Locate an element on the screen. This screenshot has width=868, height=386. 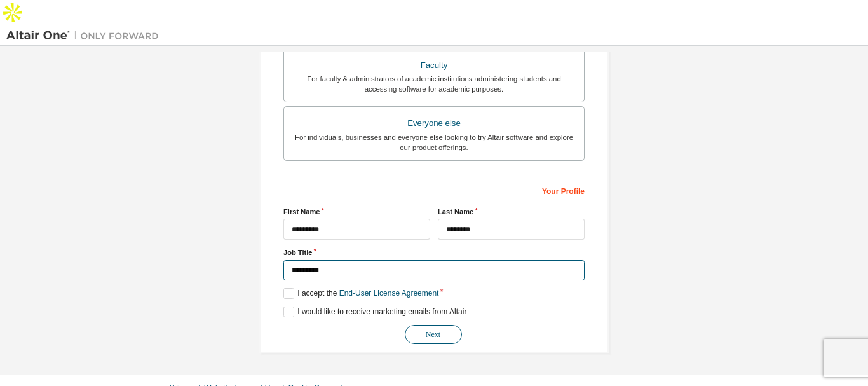
div: Your Profile is located at coordinates (434, 190).